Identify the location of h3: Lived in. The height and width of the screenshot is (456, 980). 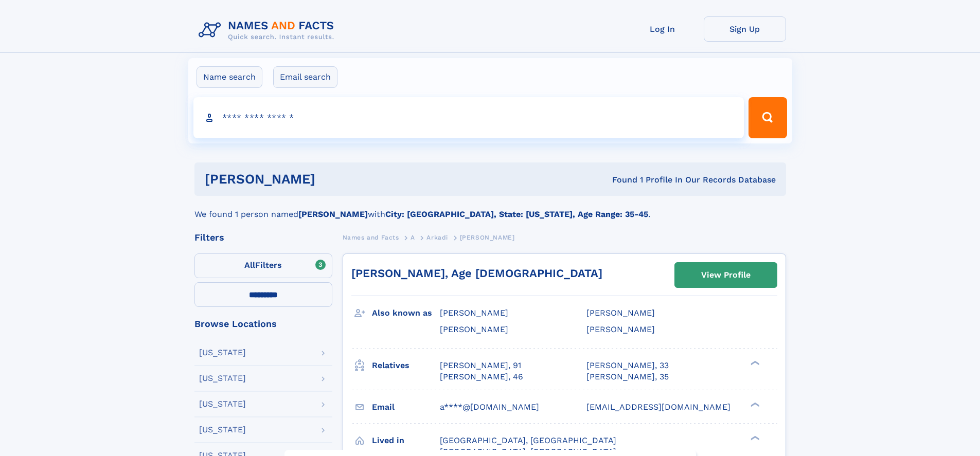
(406, 441).